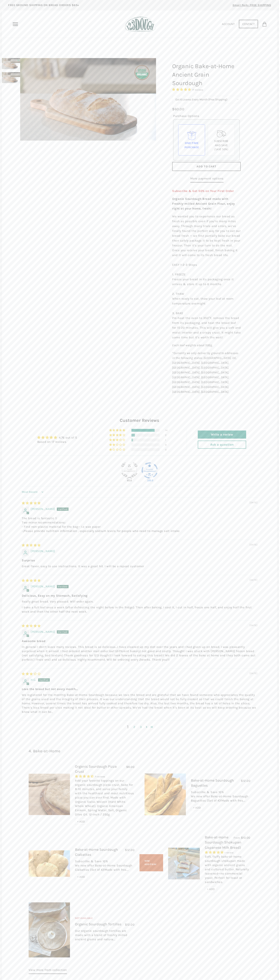 This screenshot has width=279, height=980. I want to click on nav: Primary, so click(15, 24).